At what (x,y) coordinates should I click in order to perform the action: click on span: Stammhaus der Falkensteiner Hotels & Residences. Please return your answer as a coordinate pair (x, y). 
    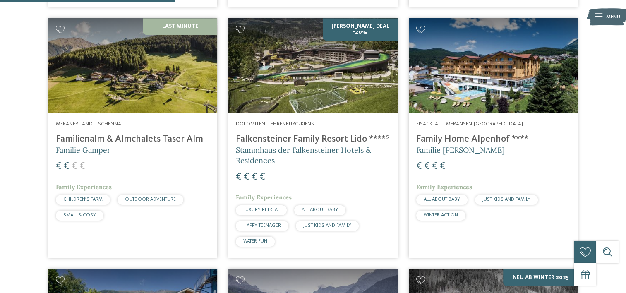
    Looking at the image, I should click on (303, 155).